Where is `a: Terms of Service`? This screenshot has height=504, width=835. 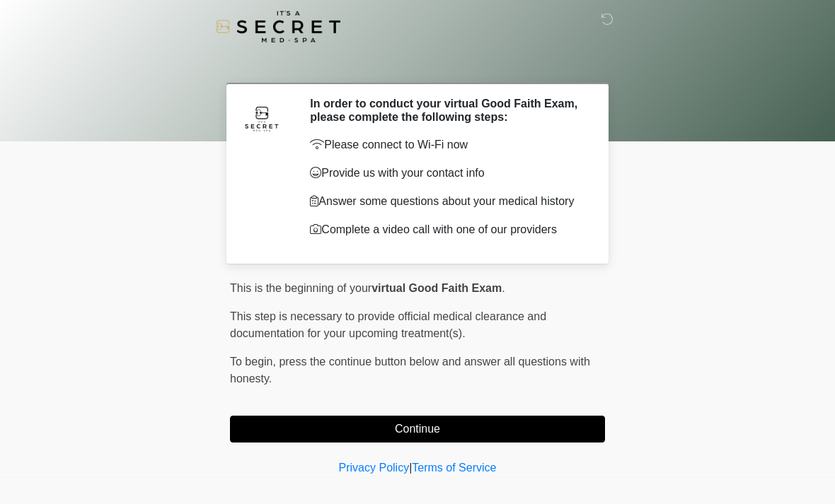 a: Terms of Service is located at coordinates (453, 468).